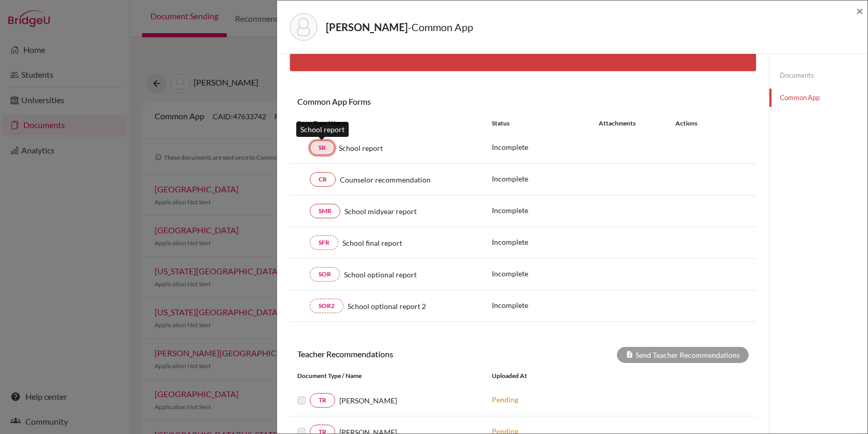  What do you see at coordinates (322, 129) in the screenshot?
I see `div: School report` at bounding box center [322, 129].